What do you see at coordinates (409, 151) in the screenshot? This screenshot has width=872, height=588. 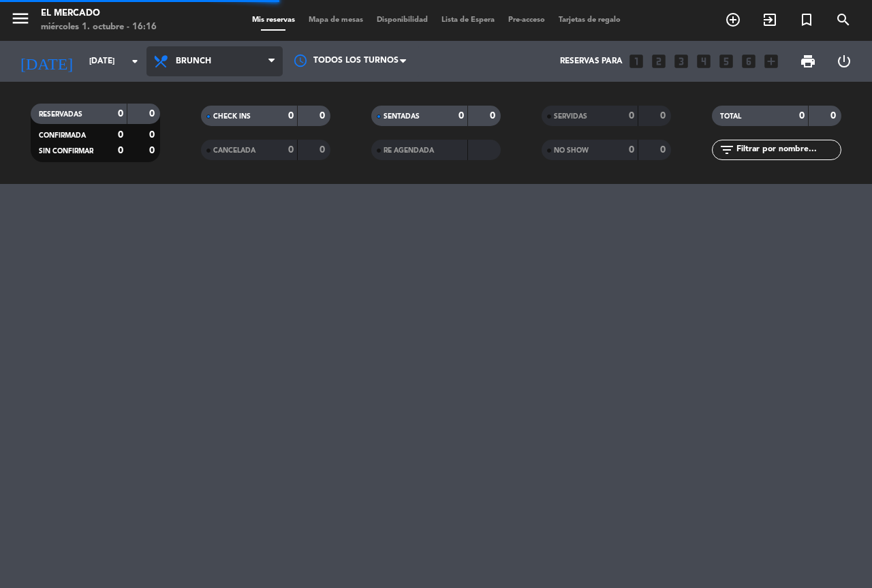 I see `span: RE AGENDADA` at bounding box center [409, 151].